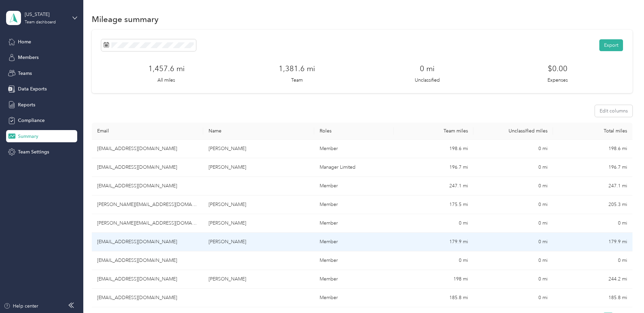  What do you see at coordinates (148, 242) in the screenshot?
I see `td: cbenson89@hotmail.com` at bounding box center [148, 242].